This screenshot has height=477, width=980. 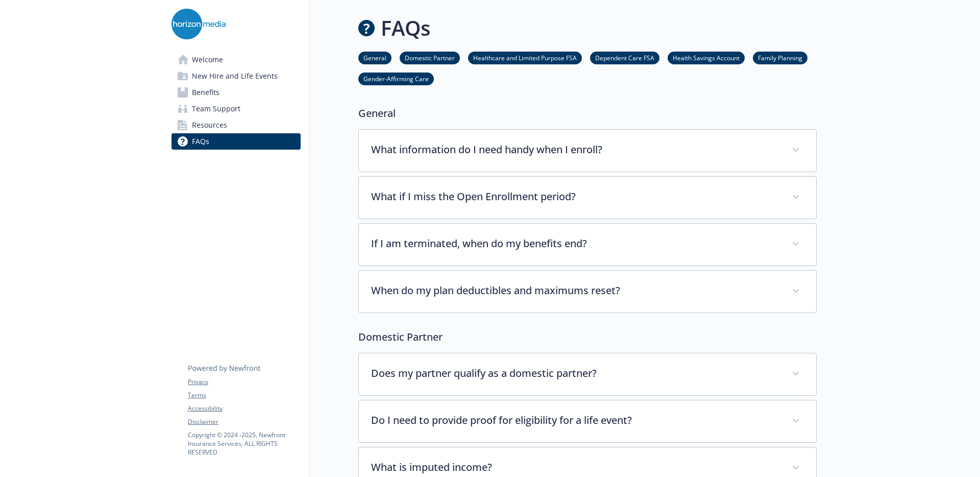 What do you see at coordinates (588, 292) in the screenshot?
I see `div: When do my plan deductibles and maximums reset?` at bounding box center [588, 292].